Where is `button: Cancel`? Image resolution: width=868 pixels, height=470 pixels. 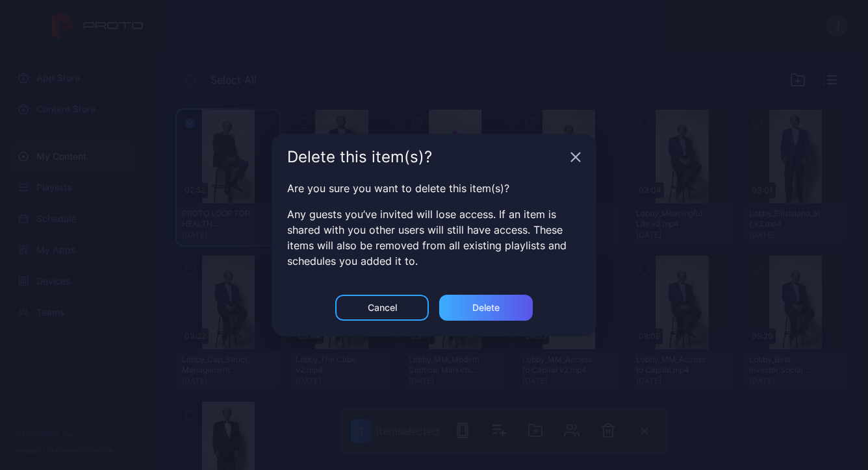
button: Cancel is located at coordinates (382, 308).